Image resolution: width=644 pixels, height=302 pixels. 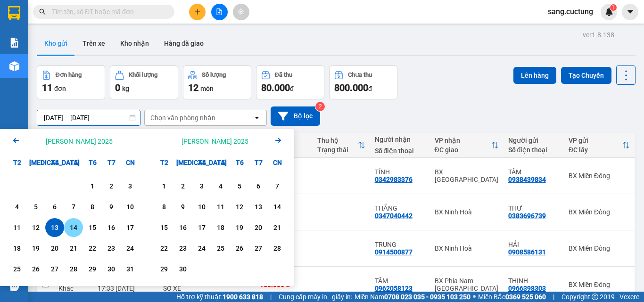 I want to click on div: 22, so click(x=92, y=249).